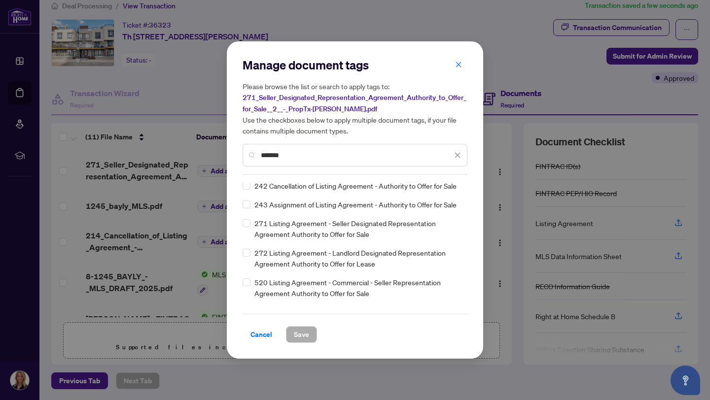 The image size is (710, 400). Describe the element at coordinates (358, 229) in the screenshot. I see `span: 271 Listing Agreement - Seller Designated Representation Agreement Authority to Offer for Sale` at that location.